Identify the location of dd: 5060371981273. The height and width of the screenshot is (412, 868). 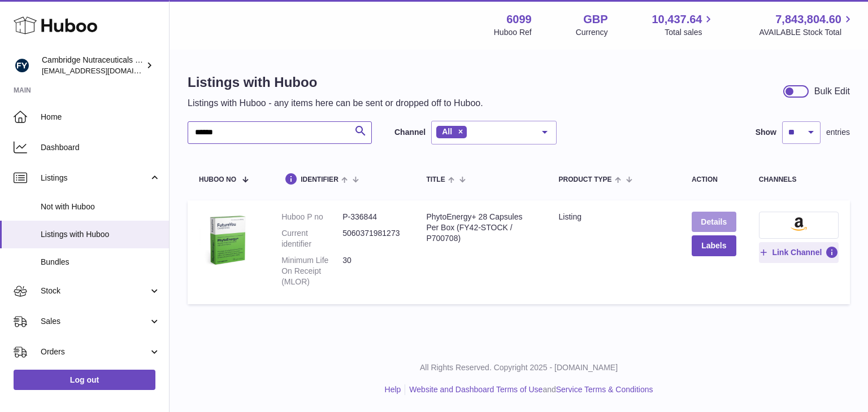
(373, 238).